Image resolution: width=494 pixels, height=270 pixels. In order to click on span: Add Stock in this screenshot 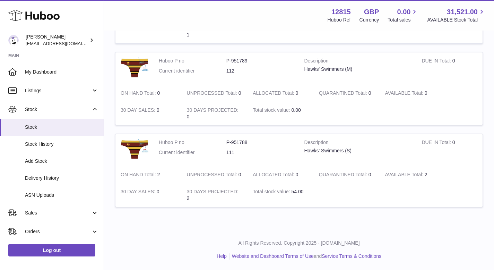, I will do `click(62, 161)`.